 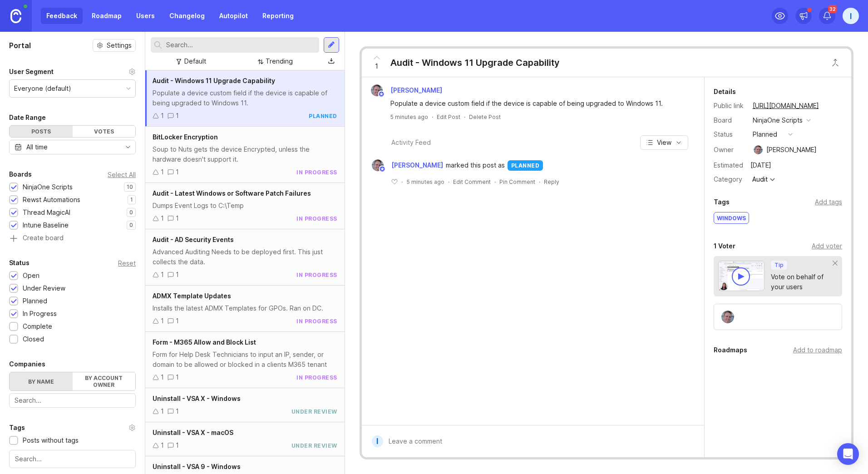 I want to click on a: Audit - AD Security EventsAdvanced Auditing Needs to be deployed first. This just collects the da..., so click(x=245, y=257).